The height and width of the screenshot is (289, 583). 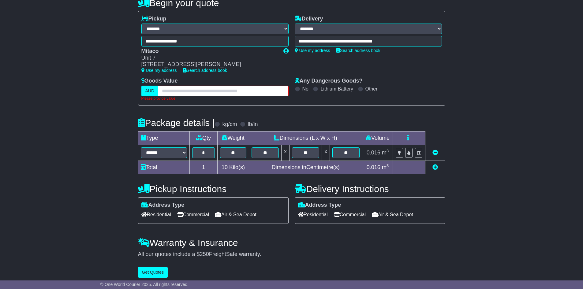 I want to click on h4: Warranty & Insurance, so click(x=292, y=243).